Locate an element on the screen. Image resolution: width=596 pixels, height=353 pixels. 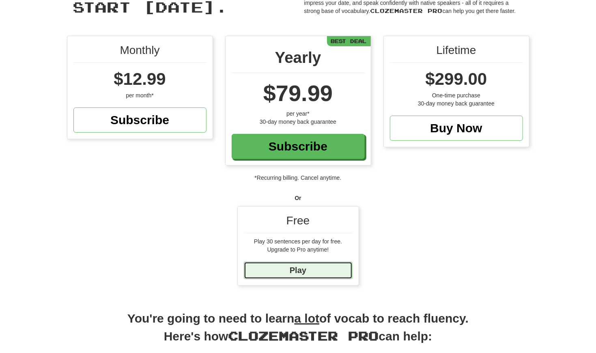
div: Monthly is located at coordinates (140, 52).